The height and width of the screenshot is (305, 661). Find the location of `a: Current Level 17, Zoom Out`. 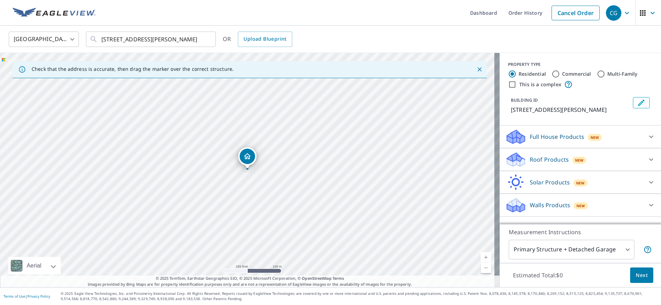

a: Current Level 17, Zoom Out is located at coordinates (486, 268).